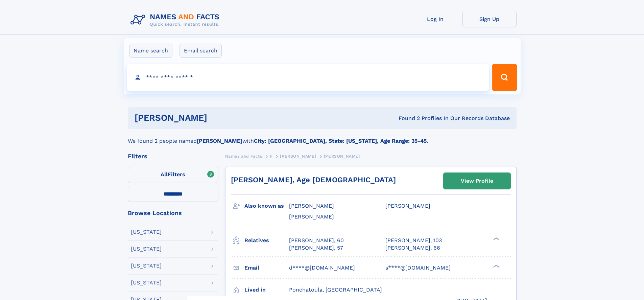  Describe the element at coordinates (407, 118) in the screenshot. I see `div: Found 2 Profiles In Our Records Database` at that location.